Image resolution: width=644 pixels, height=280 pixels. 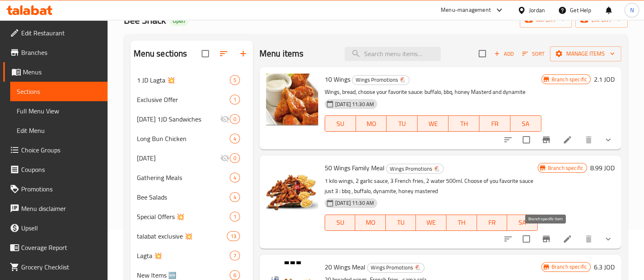 I want to click on div: New Items 🆕, so click(x=183, y=275).